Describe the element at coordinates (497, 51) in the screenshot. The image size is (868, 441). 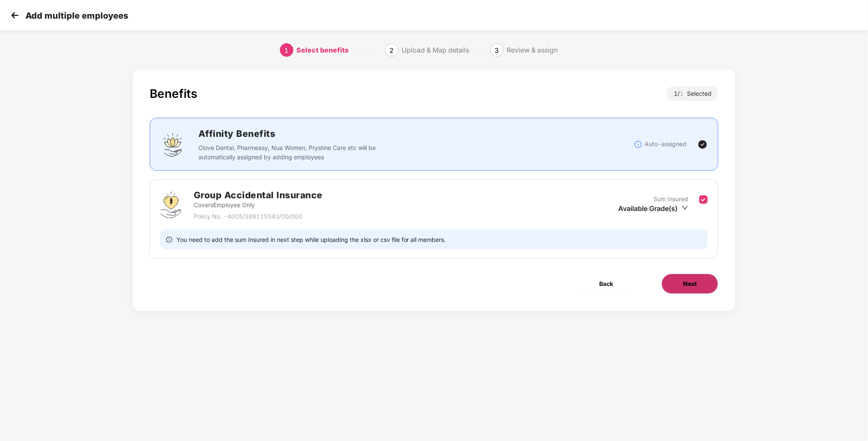
I see `span: 3` at that location.